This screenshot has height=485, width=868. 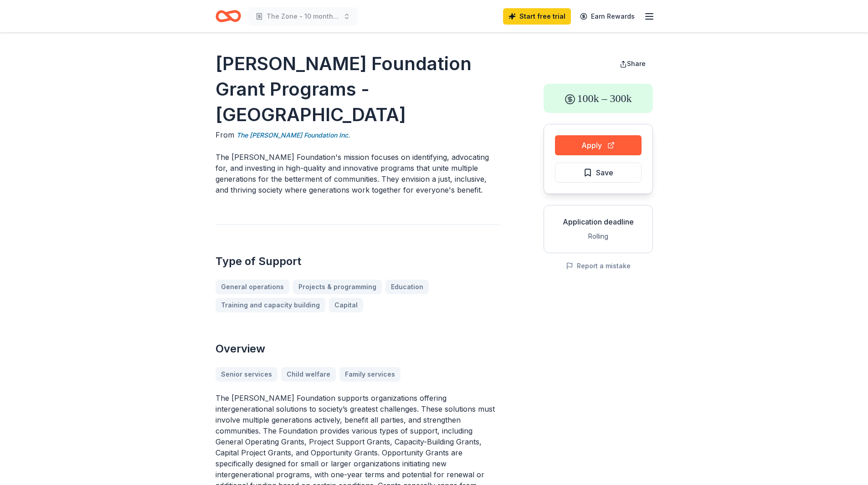 I want to click on button: Report a mistake, so click(x=598, y=266).